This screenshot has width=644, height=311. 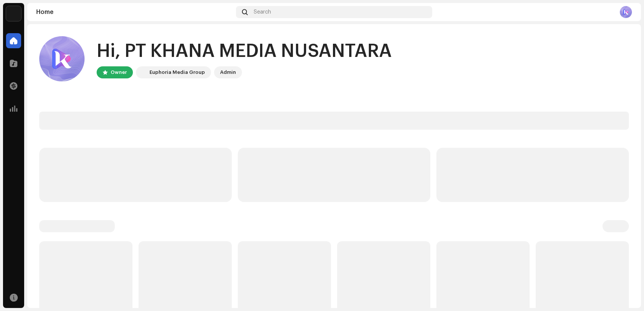 What do you see at coordinates (119, 72) in the screenshot?
I see `div: Owner` at bounding box center [119, 72].